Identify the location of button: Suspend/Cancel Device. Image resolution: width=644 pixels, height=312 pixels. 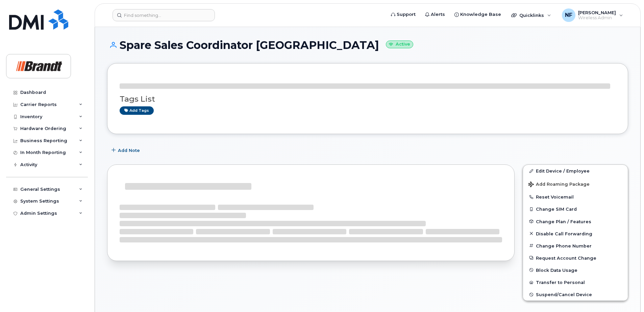
(575, 295).